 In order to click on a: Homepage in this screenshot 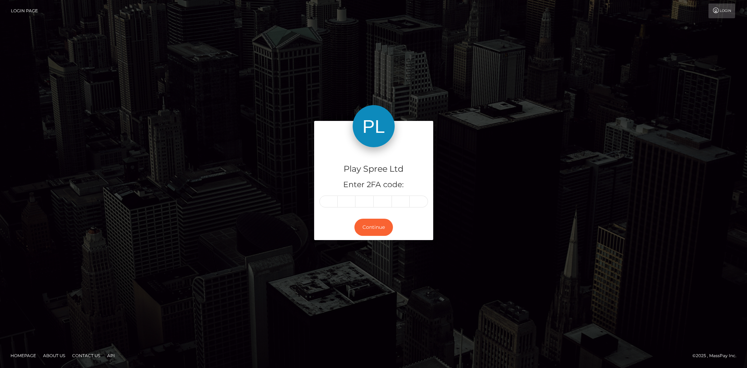, I will do `click(23, 355)`.